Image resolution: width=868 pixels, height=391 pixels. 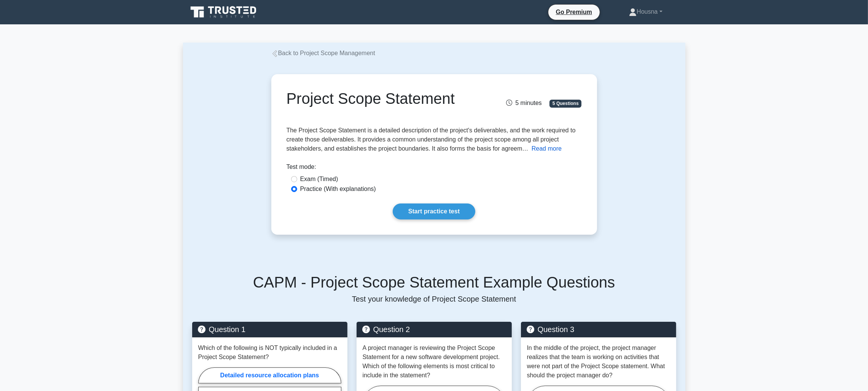 I want to click on p: A project manager is reviewing the Project Scope Statement for a new software development project..., so click(x=435, y=362).